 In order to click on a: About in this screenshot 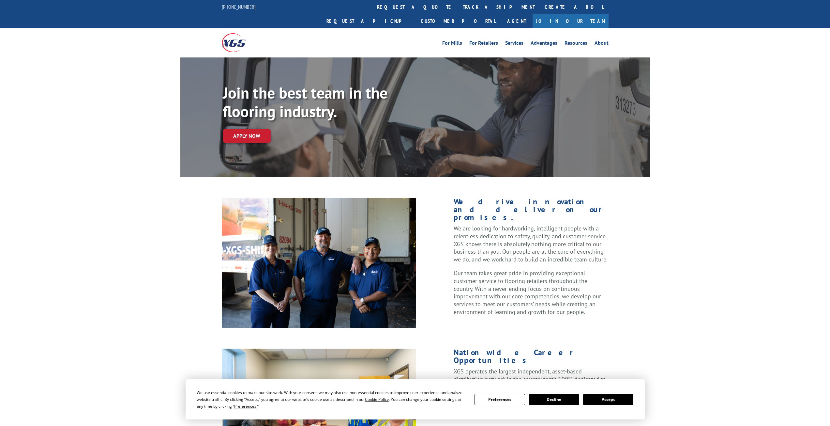, I will do `click(602, 44)`.